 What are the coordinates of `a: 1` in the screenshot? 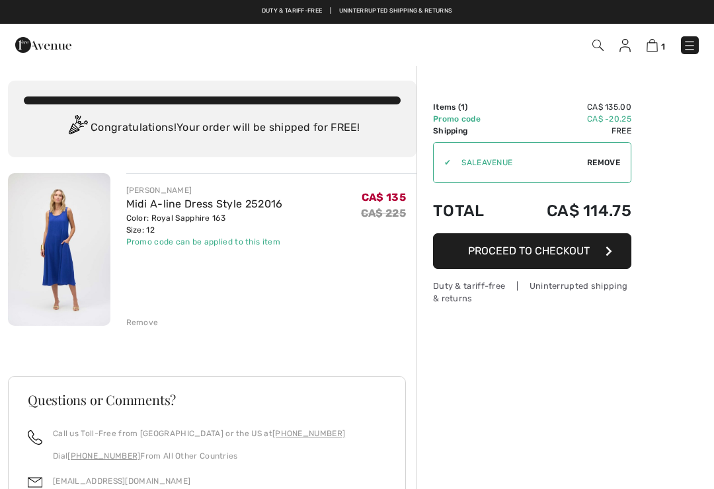 It's located at (656, 45).